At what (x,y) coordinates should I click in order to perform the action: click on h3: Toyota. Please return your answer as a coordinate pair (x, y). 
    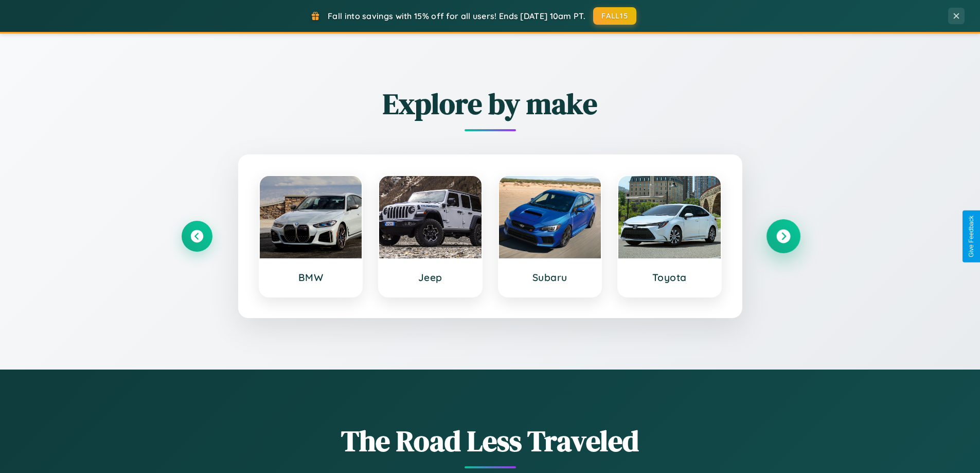
    Looking at the image, I should click on (669, 277).